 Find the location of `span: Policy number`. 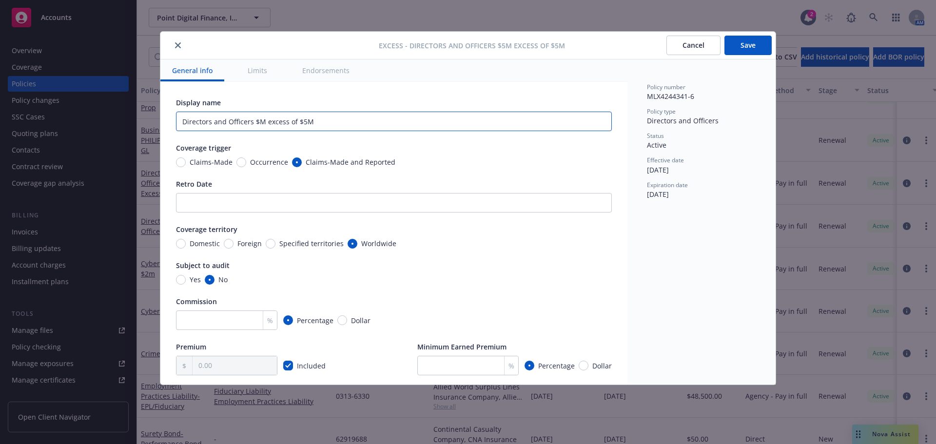

span: Policy number is located at coordinates (666, 87).